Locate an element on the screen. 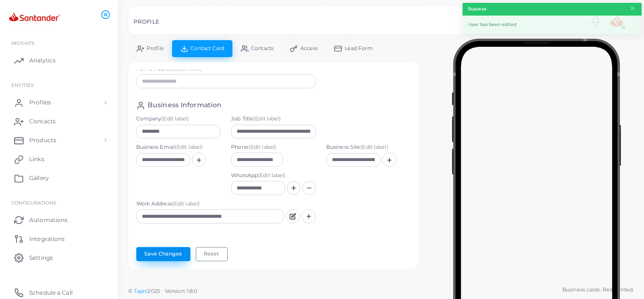  button: Save Changes is located at coordinates (163, 254).